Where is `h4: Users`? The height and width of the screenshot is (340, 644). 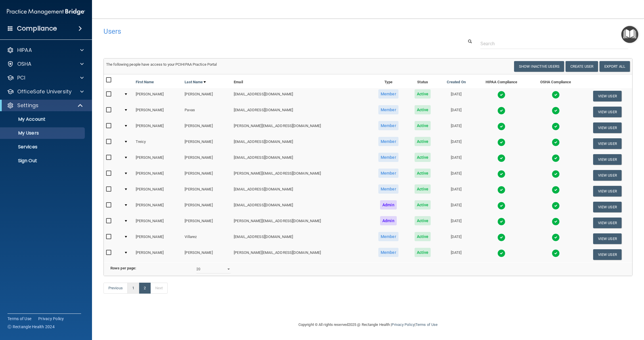
h4: Users is located at coordinates (256, 31).